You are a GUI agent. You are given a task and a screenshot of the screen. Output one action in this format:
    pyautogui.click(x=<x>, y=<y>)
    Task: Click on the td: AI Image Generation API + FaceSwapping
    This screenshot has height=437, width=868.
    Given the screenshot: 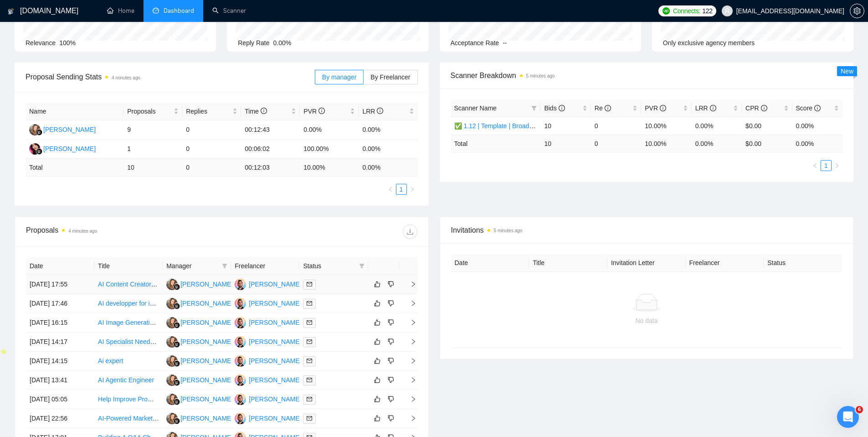 What is the action you would take?
    pyautogui.click(x=129, y=323)
    